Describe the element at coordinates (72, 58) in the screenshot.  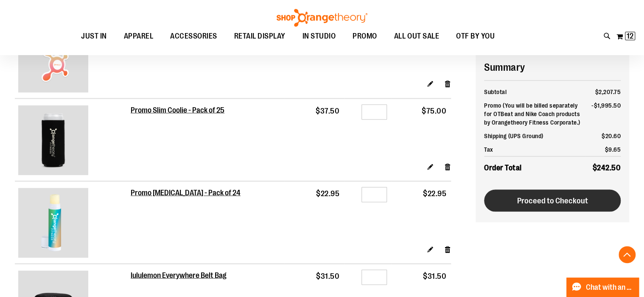
I see `a: Promo Air Freshener - Pack of 25` at that location.